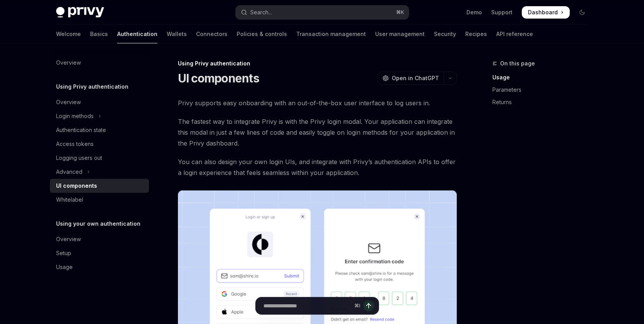 This screenshot has width=644, height=324. Describe the element at coordinates (400, 13) in the screenshot. I see `span: ⌘ K` at that location.